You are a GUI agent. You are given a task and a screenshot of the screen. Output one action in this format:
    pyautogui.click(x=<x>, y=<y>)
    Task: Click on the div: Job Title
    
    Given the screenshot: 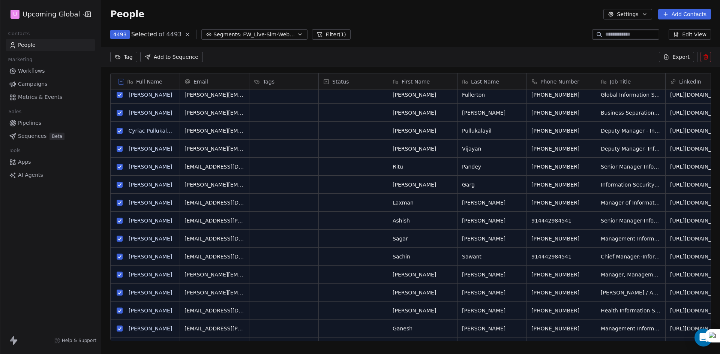 What is the action you would take?
    pyautogui.click(x=631, y=81)
    